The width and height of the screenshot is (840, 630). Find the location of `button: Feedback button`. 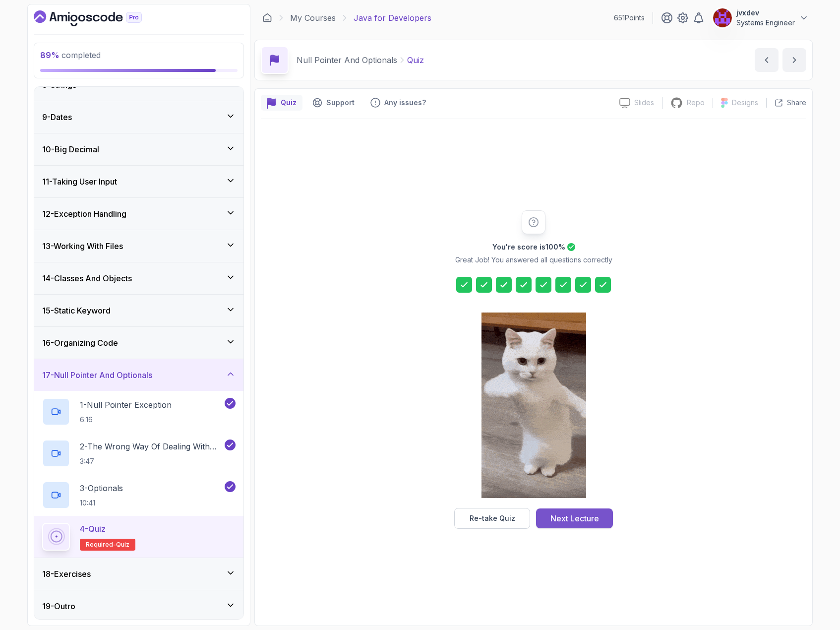

button: Feedback button is located at coordinates (398, 103).